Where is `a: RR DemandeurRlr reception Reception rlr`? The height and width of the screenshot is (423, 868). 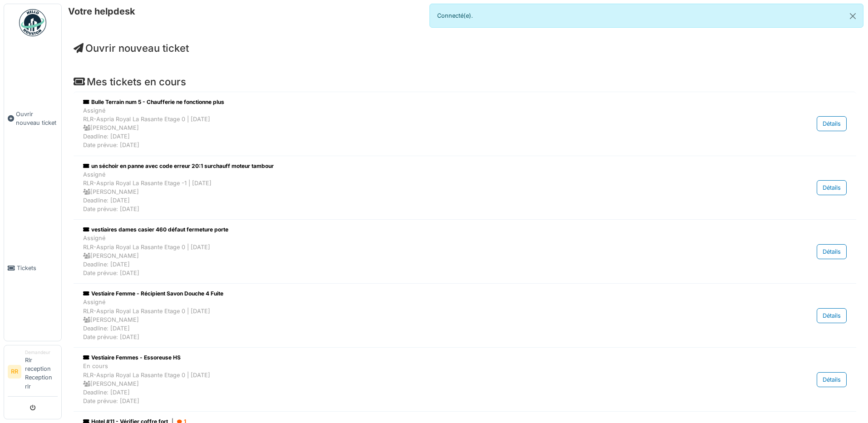
a: RR DemandeurRlr reception Reception rlr is located at coordinates (33, 373).